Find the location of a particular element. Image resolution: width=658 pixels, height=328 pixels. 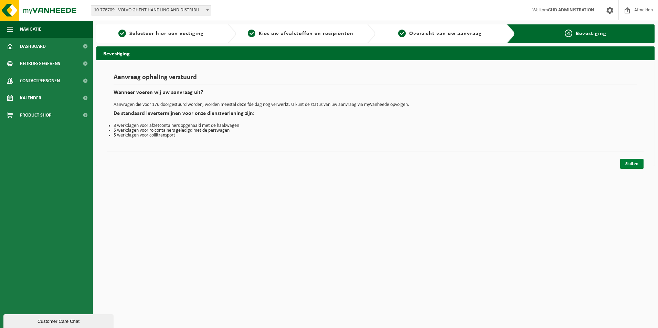

span: Kies uw afvalstoffen en recipiënten is located at coordinates (306, 34).